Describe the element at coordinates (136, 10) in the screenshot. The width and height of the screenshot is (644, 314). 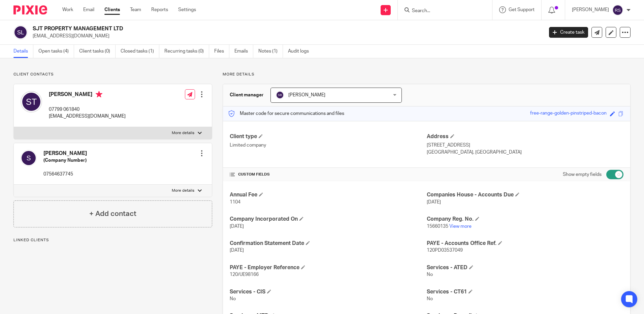
I see `a: Team` at that location.